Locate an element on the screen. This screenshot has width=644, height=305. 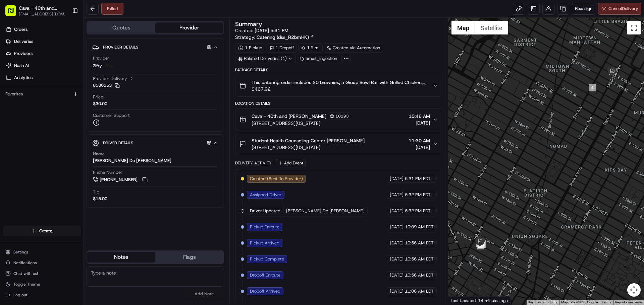
div: 1 Dropoff is located at coordinates (282, 48).